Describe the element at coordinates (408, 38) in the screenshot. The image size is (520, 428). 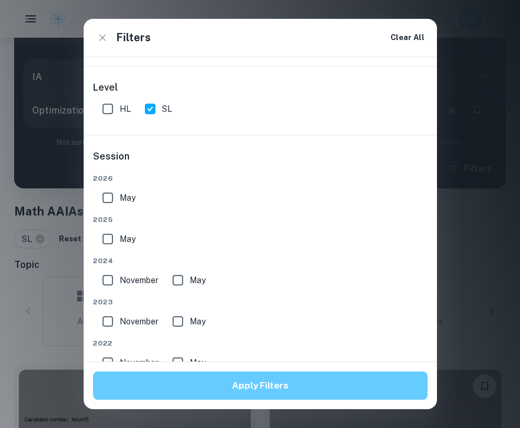
I see `button: Clear All` at that location.